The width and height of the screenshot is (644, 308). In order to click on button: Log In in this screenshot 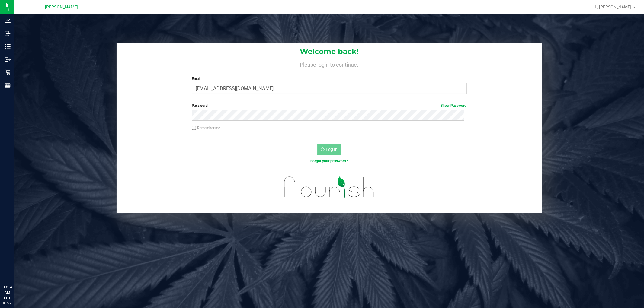, I will do `click(330, 150)`.